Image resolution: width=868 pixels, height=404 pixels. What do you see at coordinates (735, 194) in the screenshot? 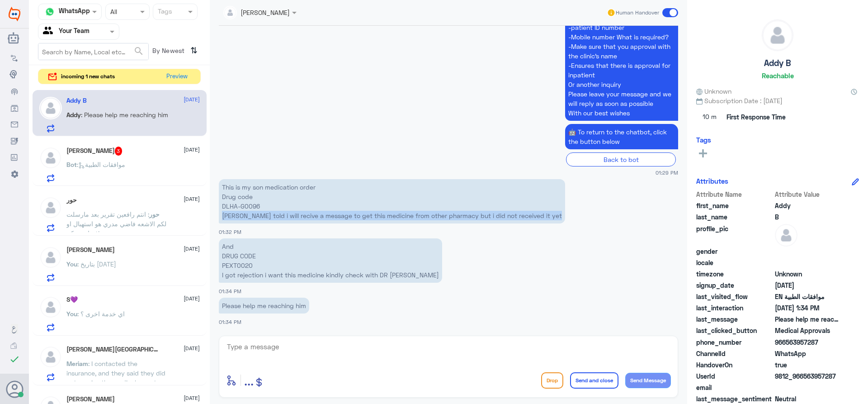
I see `span: Attribute Name` at bounding box center [735, 194].